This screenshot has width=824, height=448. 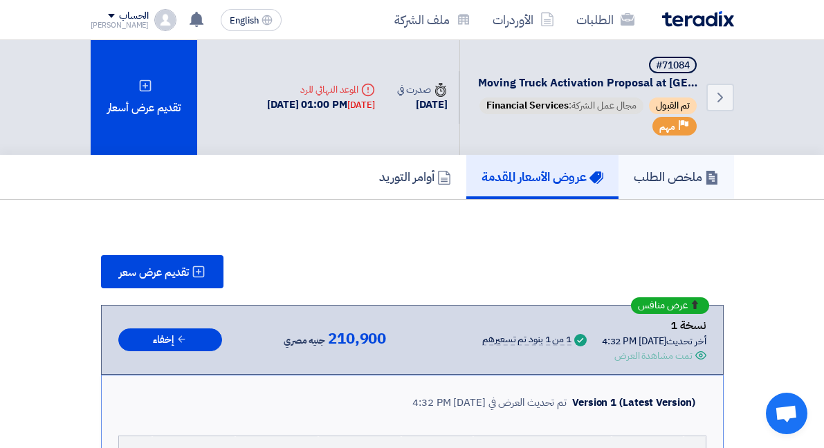 What do you see at coordinates (523, 19) in the screenshot?
I see `a: الأوردرات` at bounding box center [523, 19].